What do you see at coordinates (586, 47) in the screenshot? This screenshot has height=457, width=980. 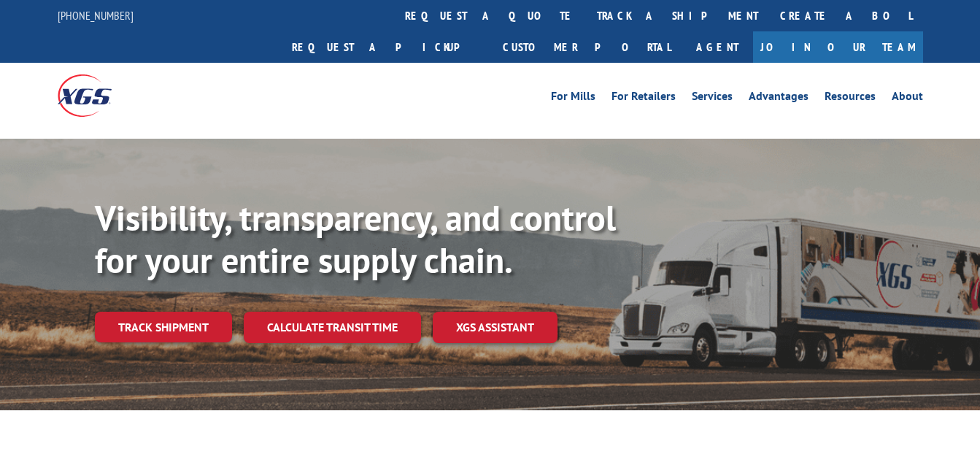 I see `a: Customer Portal` at bounding box center [586, 47].